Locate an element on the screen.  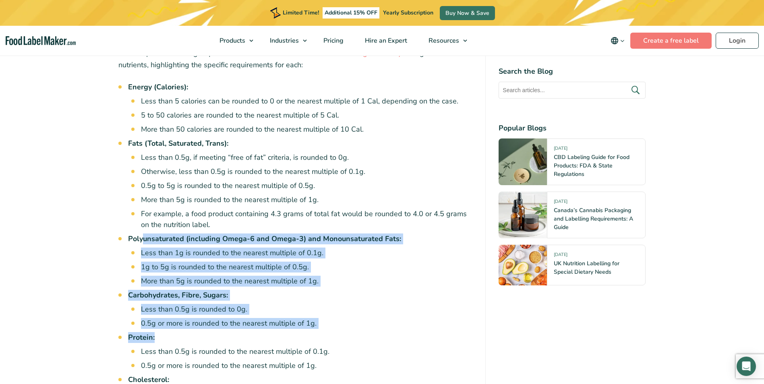
span: Pricing is located at coordinates (333, 41).